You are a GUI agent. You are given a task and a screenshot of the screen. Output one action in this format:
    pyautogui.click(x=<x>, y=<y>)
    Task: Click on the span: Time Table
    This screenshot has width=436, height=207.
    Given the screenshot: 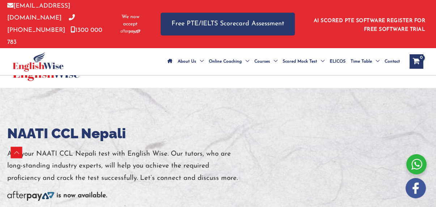 What is the action you would take?
    pyautogui.click(x=361, y=61)
    